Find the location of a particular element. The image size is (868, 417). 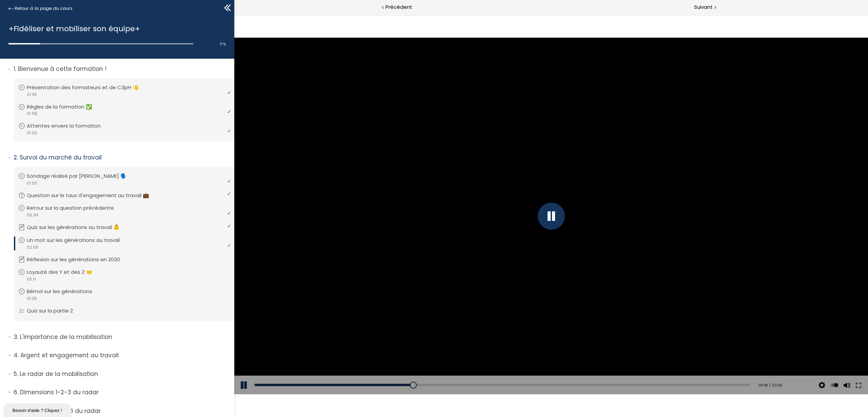

h1: +Fidéliser et mobiliser son équipe+ is located at coordinates (116, 28).